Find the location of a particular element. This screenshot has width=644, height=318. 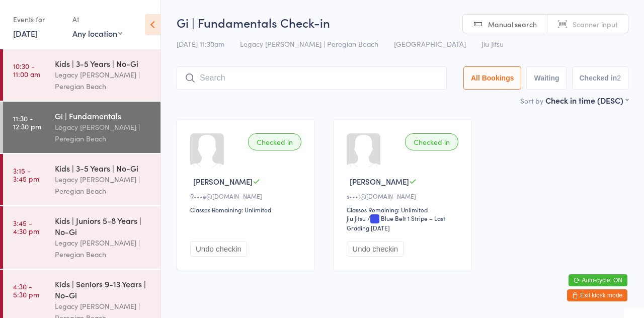

button: Waiting is located at coordinates (546, 78).